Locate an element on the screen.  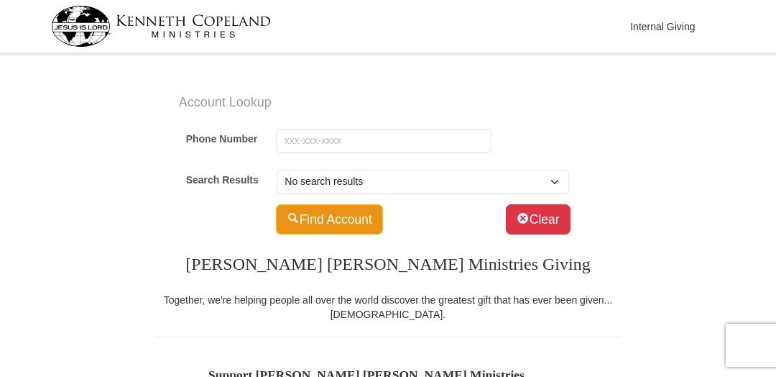
img: kcm-header-logo.svg is located at coordinates (161, 26).